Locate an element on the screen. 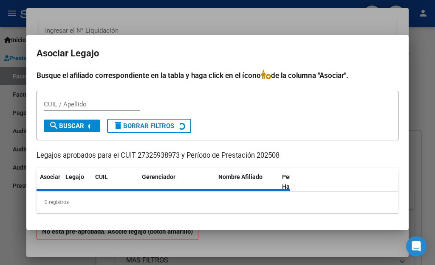  span: Borrar Filtros is located at coordinates (144, 126).